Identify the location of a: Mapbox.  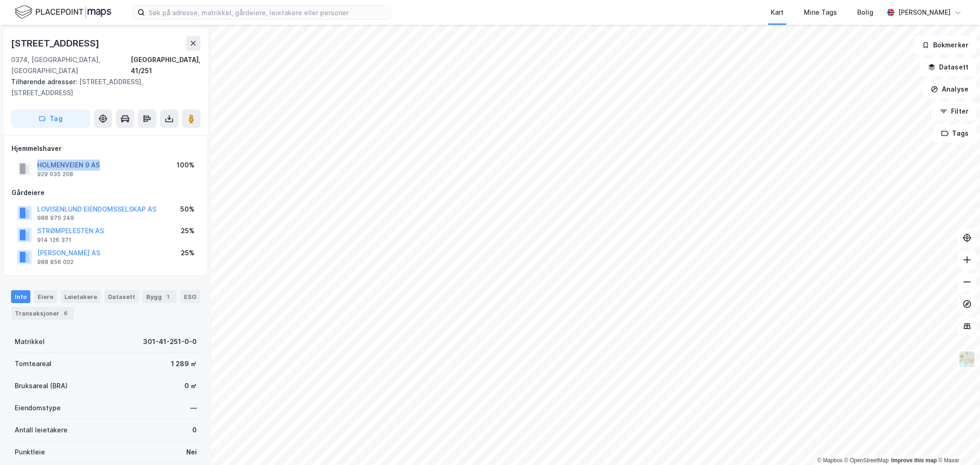
(829, 460).